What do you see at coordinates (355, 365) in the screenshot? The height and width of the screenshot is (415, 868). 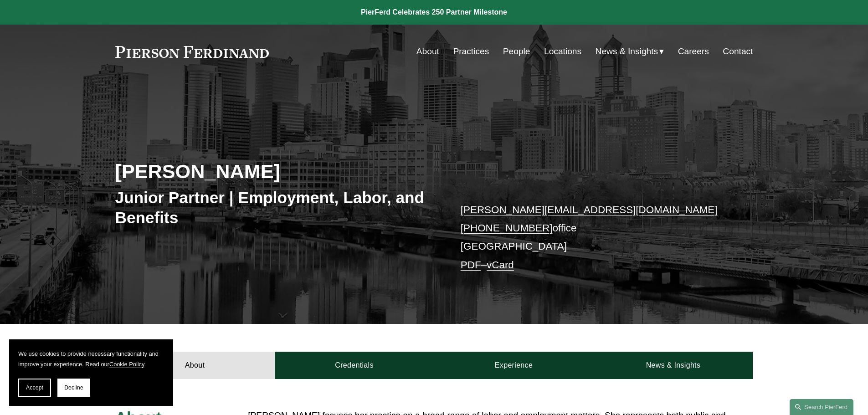 I see `a: Credentials` at bounding box center [355, 365].